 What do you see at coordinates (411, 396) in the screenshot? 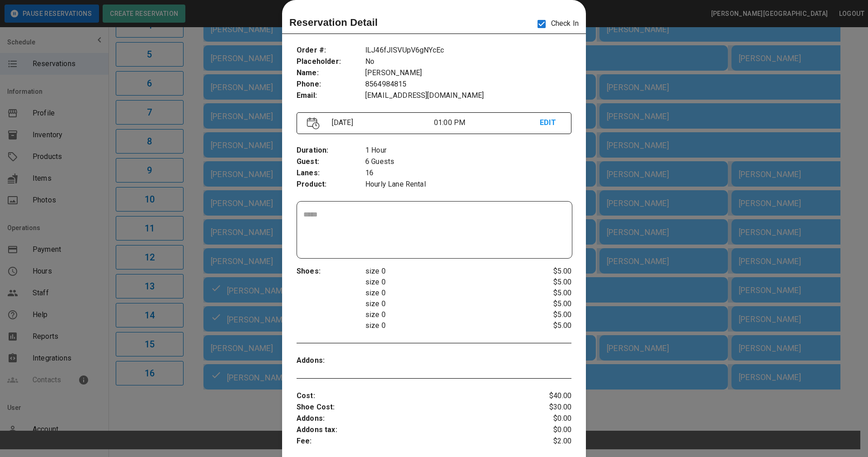
I see `p: Cost :` at bounding box center [411, 396].